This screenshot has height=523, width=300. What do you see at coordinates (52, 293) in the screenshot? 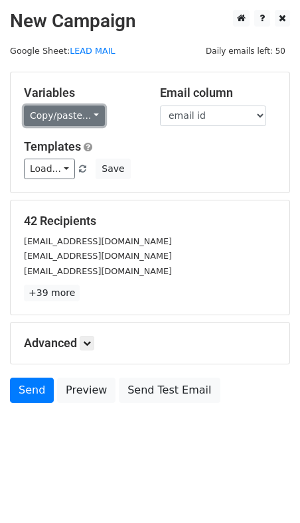
I see `a: +39 more` at bounding box center [52, 293].